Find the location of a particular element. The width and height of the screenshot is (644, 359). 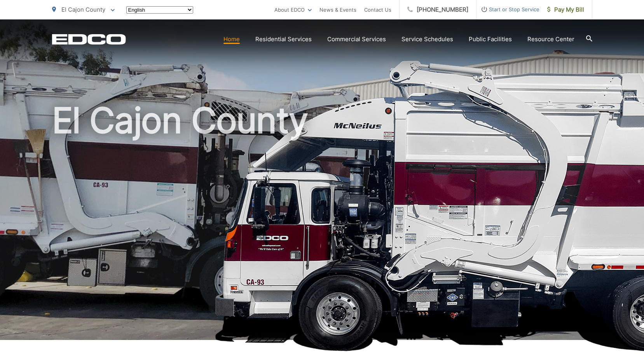

select: Select a language is located at coordinates (160, 9).